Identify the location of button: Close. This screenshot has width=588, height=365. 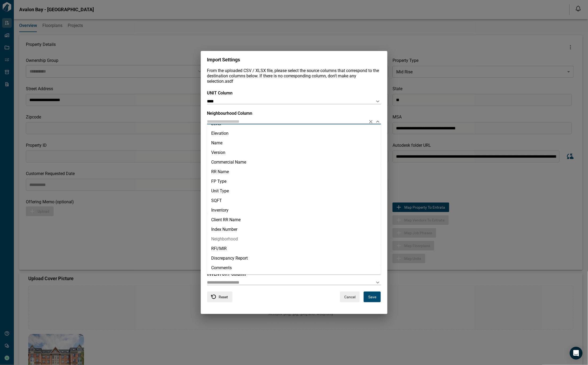
(378, 122).